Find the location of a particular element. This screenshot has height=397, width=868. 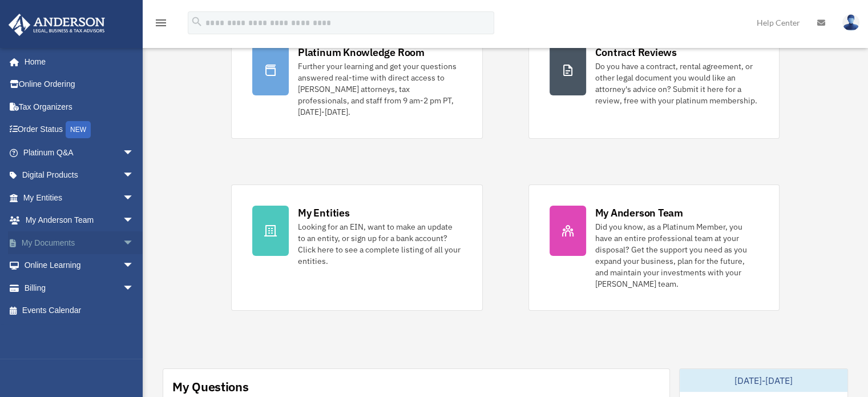

a: Online Learningarrow_drop_down is located at coordinates (80, 265).